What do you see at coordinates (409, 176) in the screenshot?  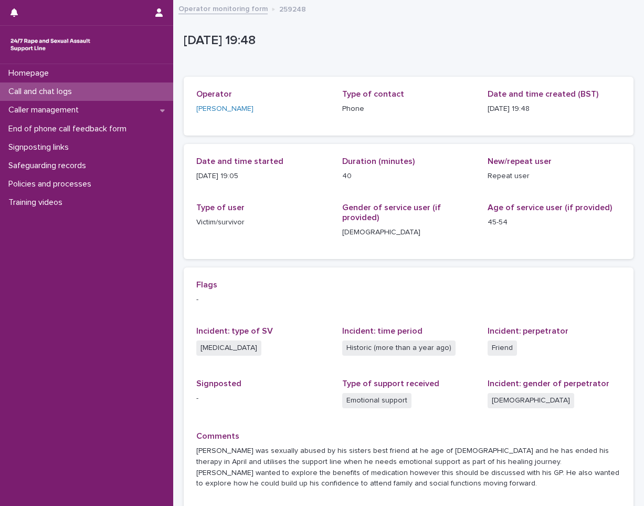 I see `p: 40` at bounding box center [409, 176].